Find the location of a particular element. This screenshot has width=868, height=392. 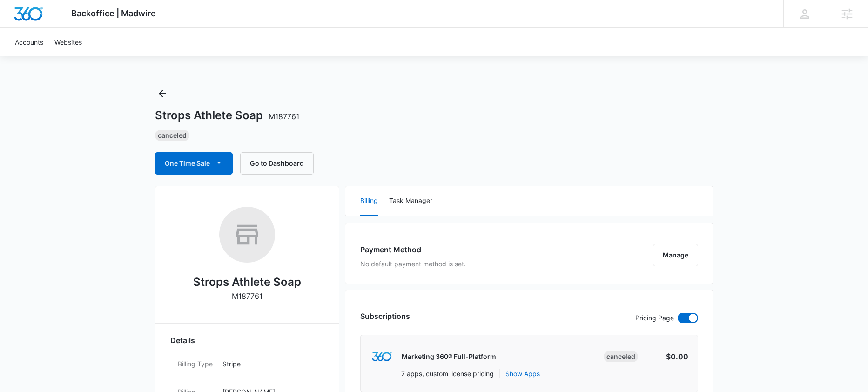

a: Websites is located at coordinates (68, 42).